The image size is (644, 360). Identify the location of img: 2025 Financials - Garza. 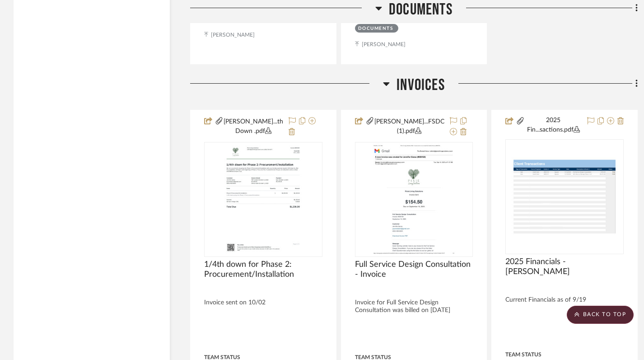
(564, 197).